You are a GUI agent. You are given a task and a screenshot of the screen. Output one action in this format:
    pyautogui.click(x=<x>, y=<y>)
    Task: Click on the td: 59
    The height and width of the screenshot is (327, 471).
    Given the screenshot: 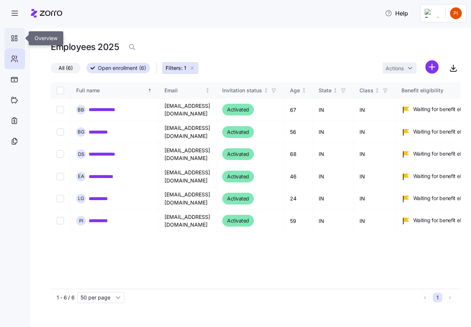 What is the action you would take?
    pyautogui.click(x=299, y=221)
    